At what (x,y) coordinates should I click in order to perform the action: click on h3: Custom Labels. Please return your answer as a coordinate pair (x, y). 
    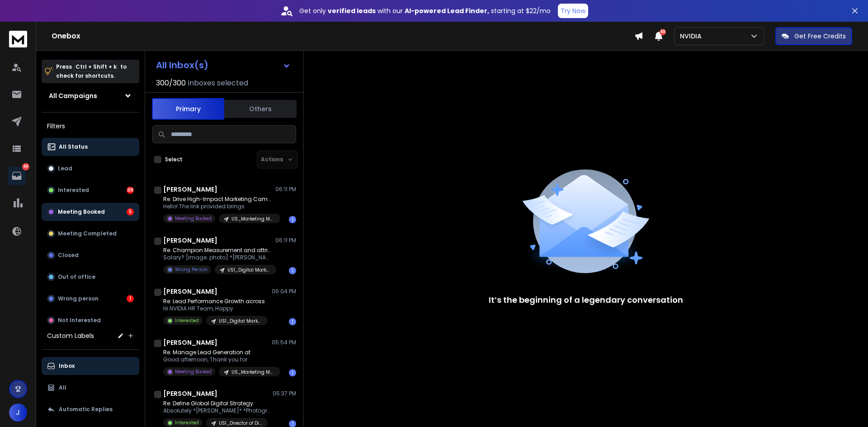
    Looking at the image, I should click on (71, 336).